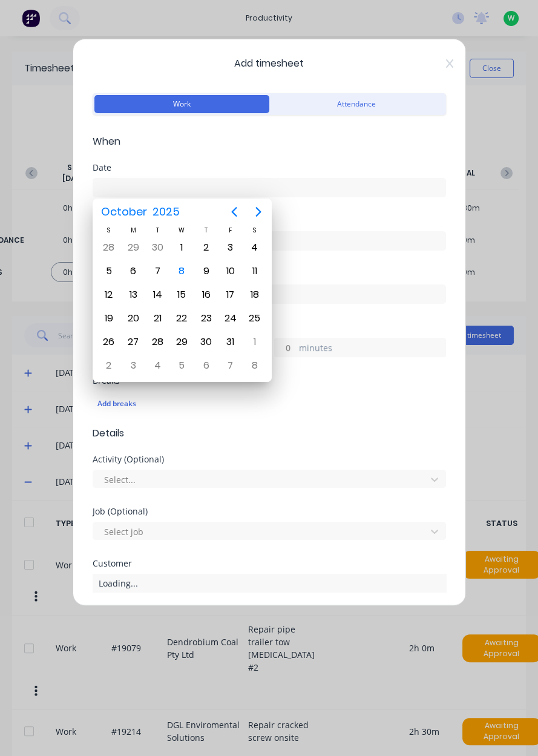  What do you see at coordinates (206, 248) in the screenshot?
I see `div: Thursday, October 2, 2025` at bounding box center [206, 248].